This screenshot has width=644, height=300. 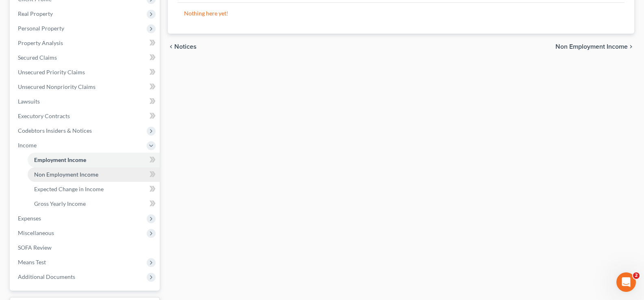 I want to click on span: Income, so click(x=27, y=145).